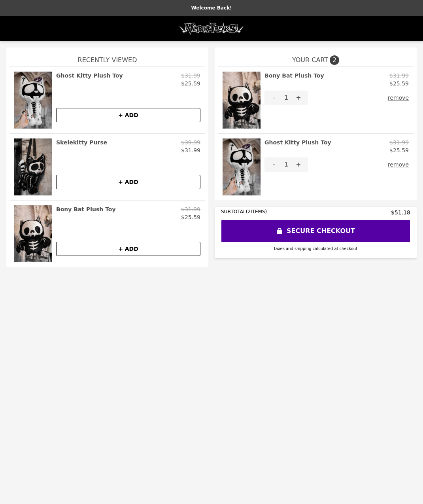 The image size is (423, 504). I want to click on span: $51.18, so click(400, 212).